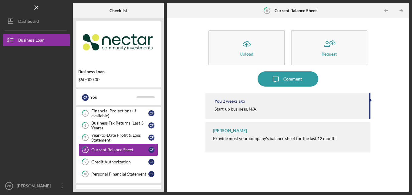 This screenshot has height=195, width=412. Describe the element at coordinates (246, 54) in the screenshot. I see `div: Upload` at that location.